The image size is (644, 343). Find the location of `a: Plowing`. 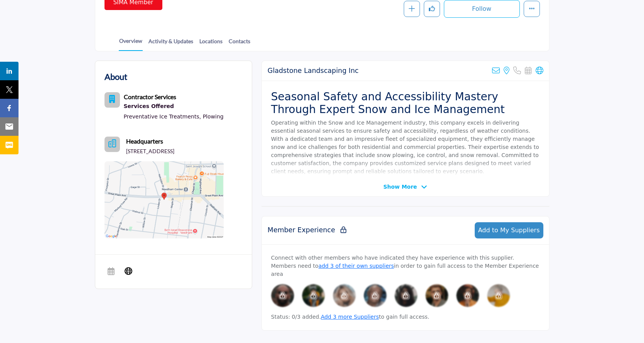

a: Plowing is located at coordinates (213, 116).